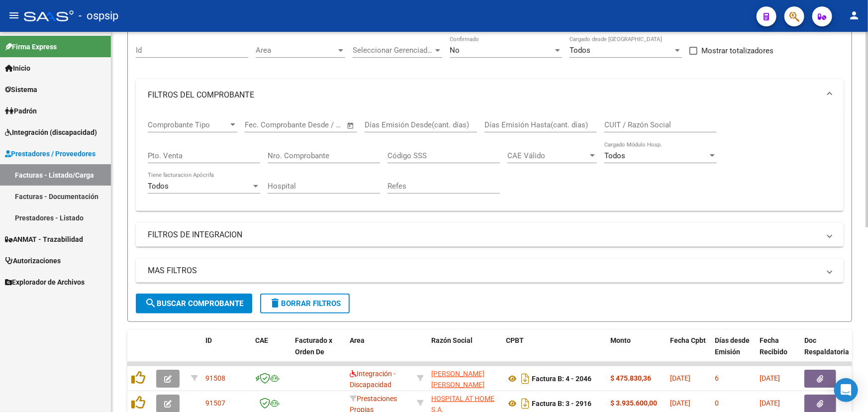  What do you see at coordinates (773, 345) in the screenshot?
I see `span: Fecha Recibido` at bounding box center [773, 345].